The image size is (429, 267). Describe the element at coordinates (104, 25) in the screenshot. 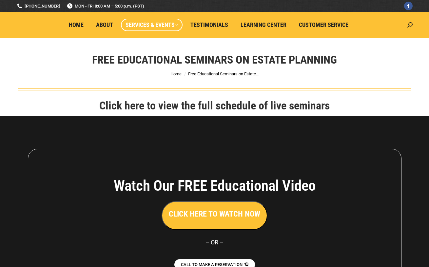

I see `a: About` at that location.